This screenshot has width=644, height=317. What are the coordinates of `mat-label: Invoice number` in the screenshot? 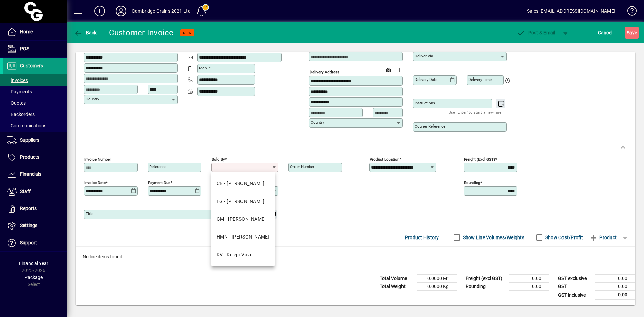 It's located at (97, 159).